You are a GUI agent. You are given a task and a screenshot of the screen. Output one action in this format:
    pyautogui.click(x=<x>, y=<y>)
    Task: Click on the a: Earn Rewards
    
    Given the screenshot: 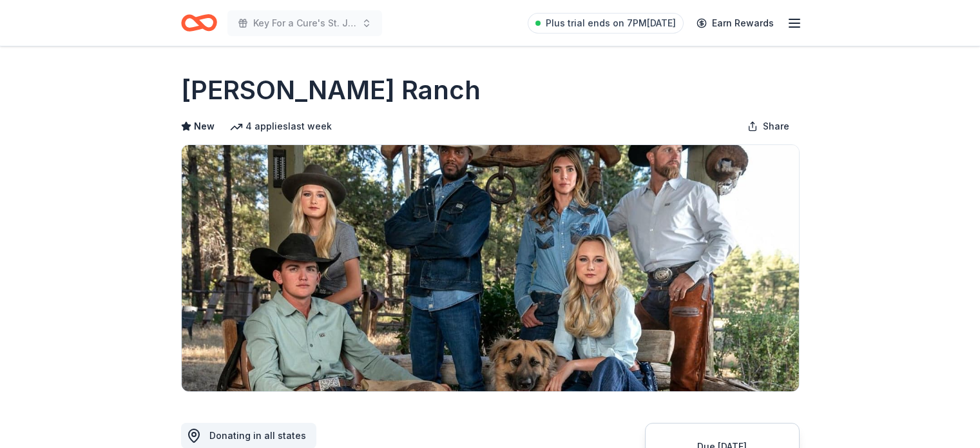 What is the action you would take?
    pyautogui.click(x=735, y=23)
    